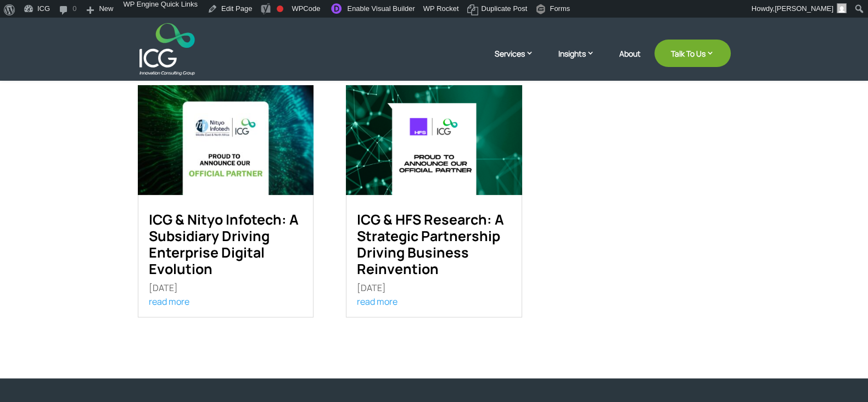  I want to click on img: ICG, so click(167, 48).